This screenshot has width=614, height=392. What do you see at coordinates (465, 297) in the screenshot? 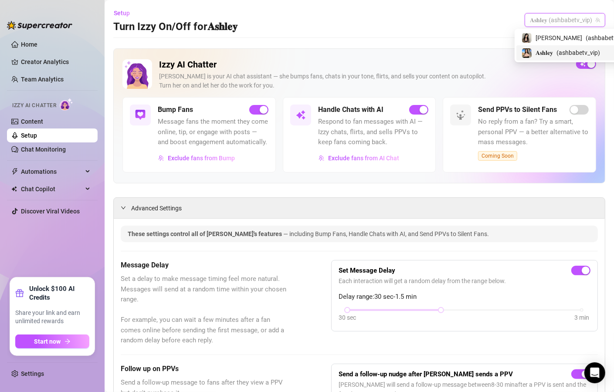
I see `span: Delay range: 30 sec - 1.5 min` at bounding box center [465, 297].